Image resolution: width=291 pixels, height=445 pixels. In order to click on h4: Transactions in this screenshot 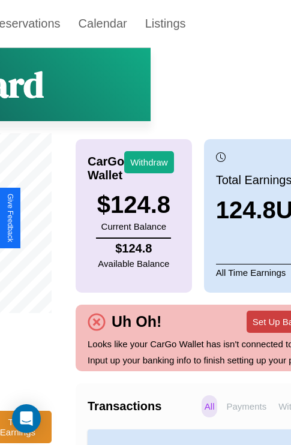, I will do `click(143, 406)`.